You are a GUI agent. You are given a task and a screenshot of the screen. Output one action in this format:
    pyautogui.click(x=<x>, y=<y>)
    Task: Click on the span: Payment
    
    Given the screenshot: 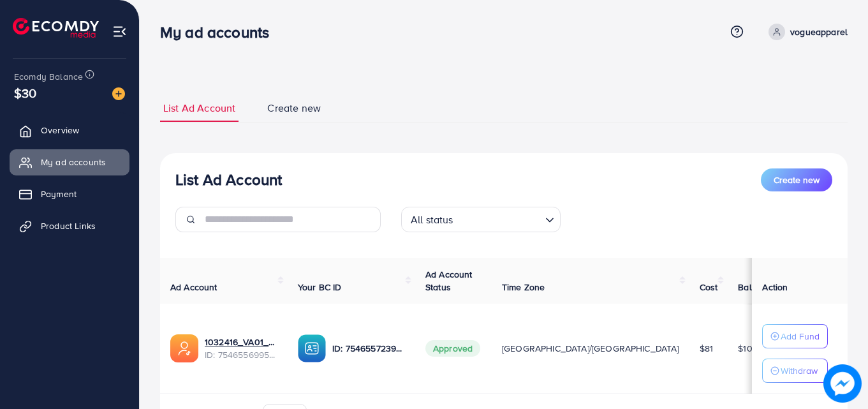 What is the action you would take?
    pyautogui.click(x=59, y=194)
    